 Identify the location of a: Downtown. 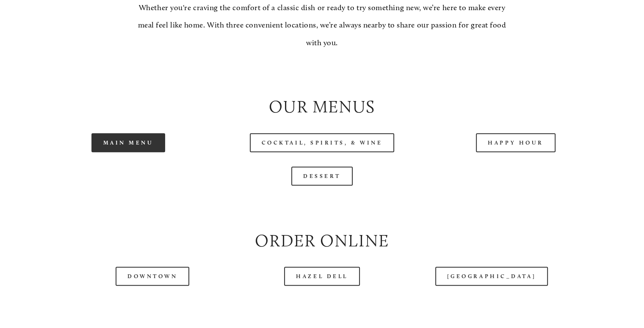
(153, 276).